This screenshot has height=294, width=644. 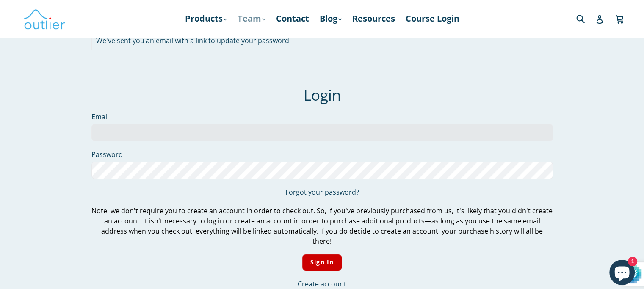 What do you see at coordinates (322, 262) in the screenshot?
I see `input: Sign In` at bounding box center [322, 262].